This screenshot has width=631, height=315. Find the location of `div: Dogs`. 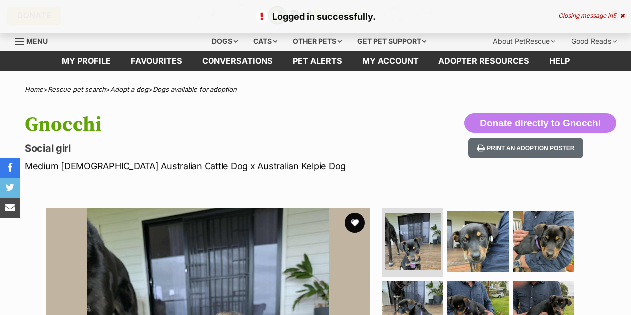

div: Dogs is located at coordinates (225, 41).